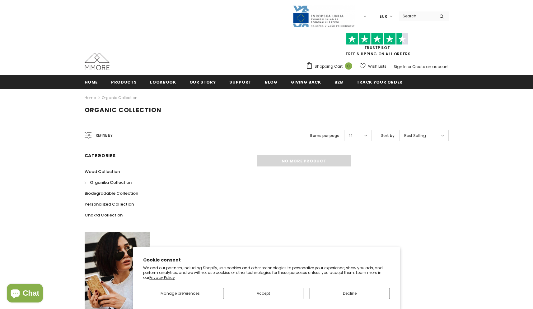 Image resolution: width=533 pixels, height=309 pixels. Describe the element at coordinates (306, 82) in the screenshot. I see `a: Giving back` at that location.